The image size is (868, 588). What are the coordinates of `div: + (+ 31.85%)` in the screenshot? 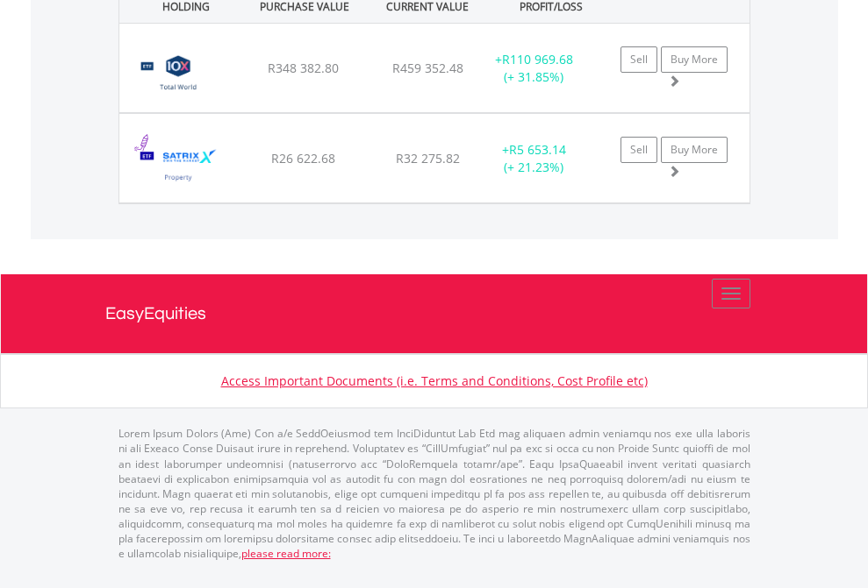 It's located at (533, 68).